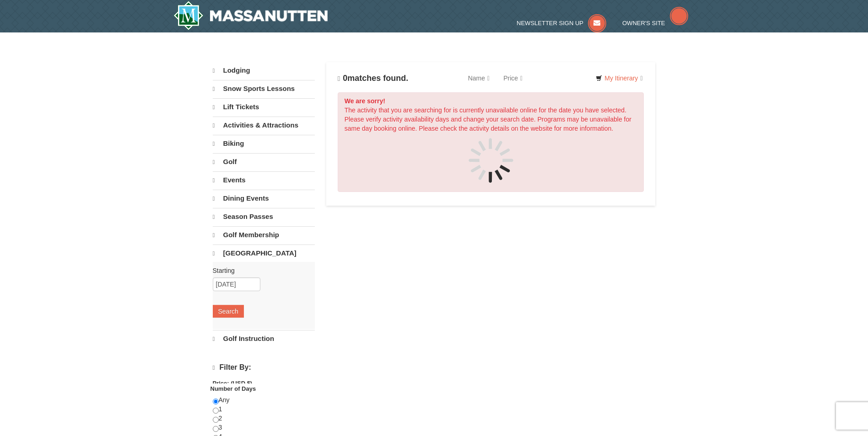  I want to click on a: Events, so click(263, 180).